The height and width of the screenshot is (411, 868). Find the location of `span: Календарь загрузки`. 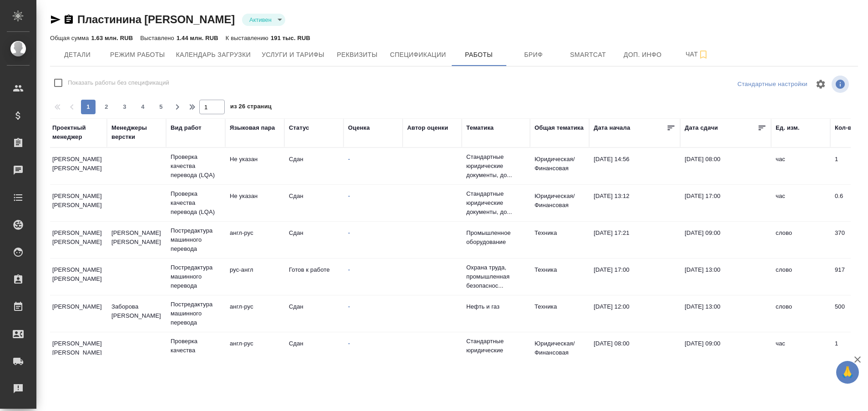

span: Календарь загрузки is located at coordinates (213, 55).